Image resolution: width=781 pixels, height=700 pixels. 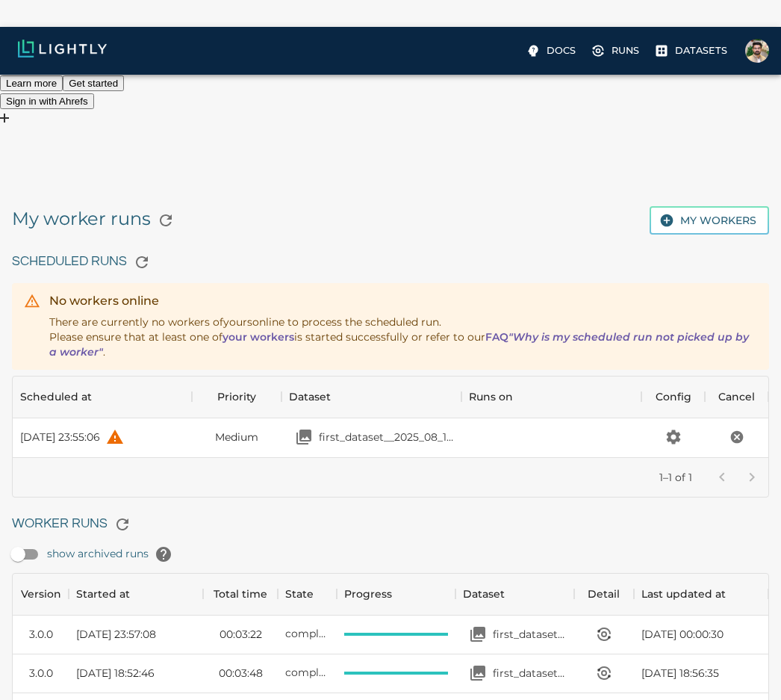 What do you see at coordinates (390, 262) in the screenshot?
I see `h6: Scheduled Runs` at bounding box center [390, 262].